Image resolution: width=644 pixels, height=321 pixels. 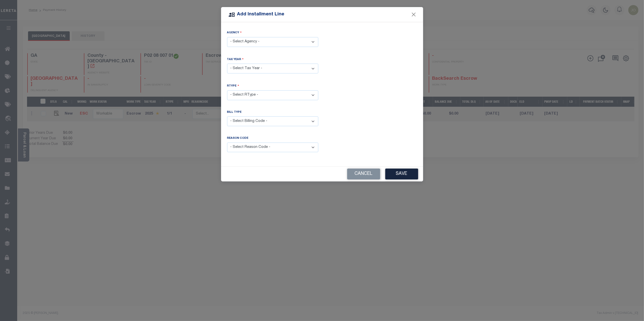 I want to click on label: Tax Year, so click(x=236, y=60).